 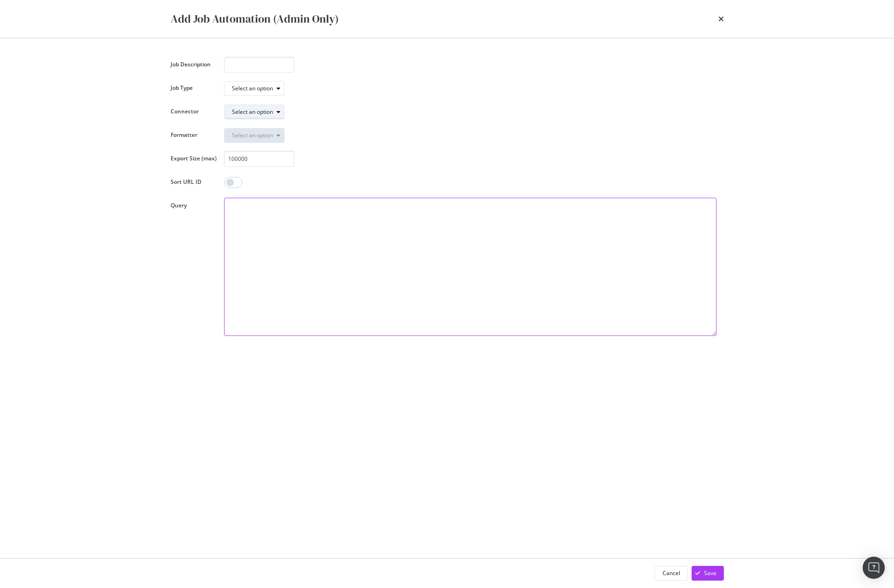 What do you see at coordinates (194, 268) in the screenshot?
I see `label: Query` at bounding box center [194, 268].